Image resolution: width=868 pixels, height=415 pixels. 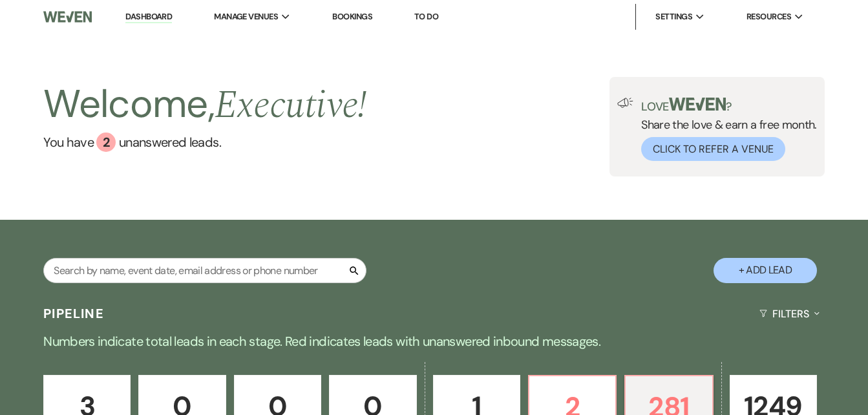 I want to click on input: Search by name, event date, email address or phone number, so click(x=205, y=271).